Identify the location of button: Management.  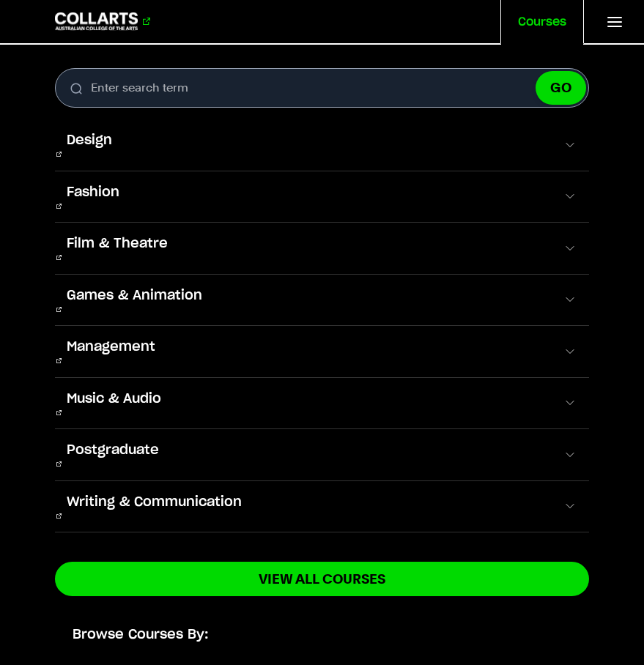
(323, 352).